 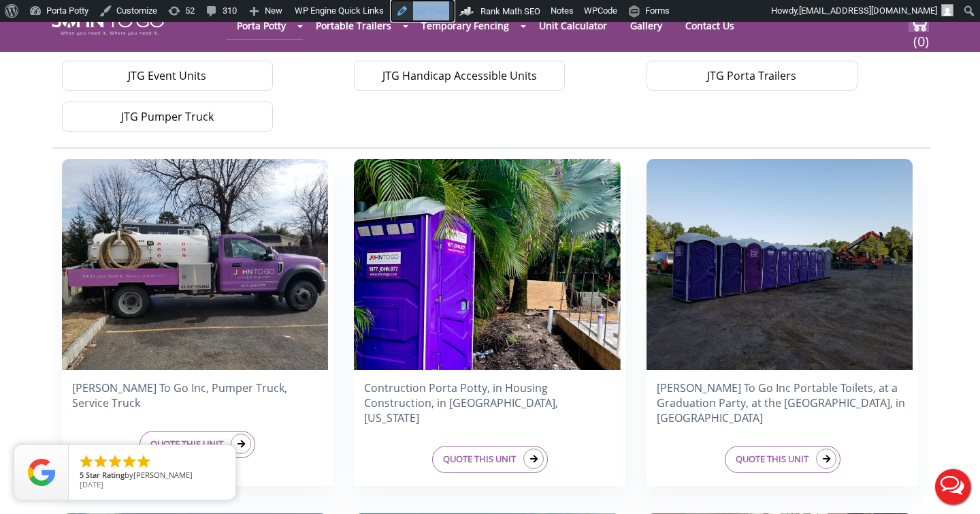 What do you see at coordinates (710, 25) in the screenshot?
I see `a: Contact Us` at bounding box center [710, 25].